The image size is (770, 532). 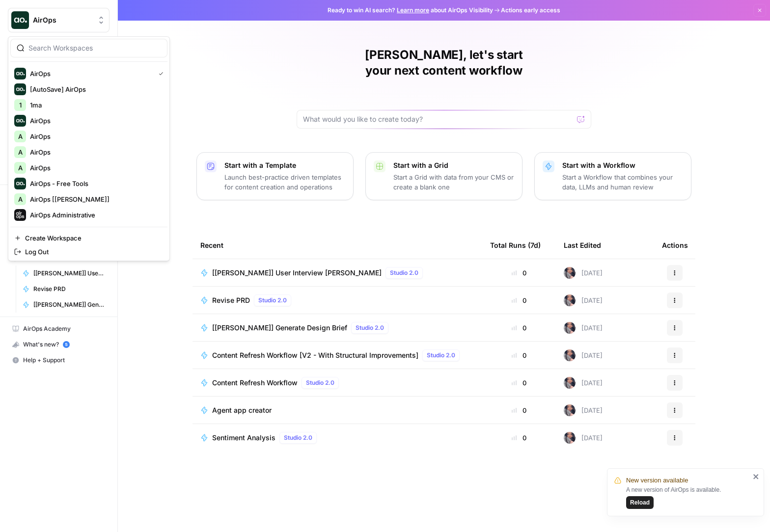 I want to click on span: AirOps Administrative, so click(x=95, y=215).